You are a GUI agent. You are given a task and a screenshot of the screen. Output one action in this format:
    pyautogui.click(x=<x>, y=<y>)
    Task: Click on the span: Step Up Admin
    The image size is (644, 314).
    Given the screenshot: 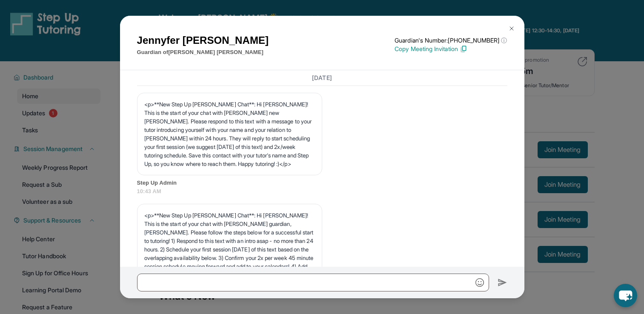 What is the action you would take?
    pyautogui.click(x=322, y=183)
    